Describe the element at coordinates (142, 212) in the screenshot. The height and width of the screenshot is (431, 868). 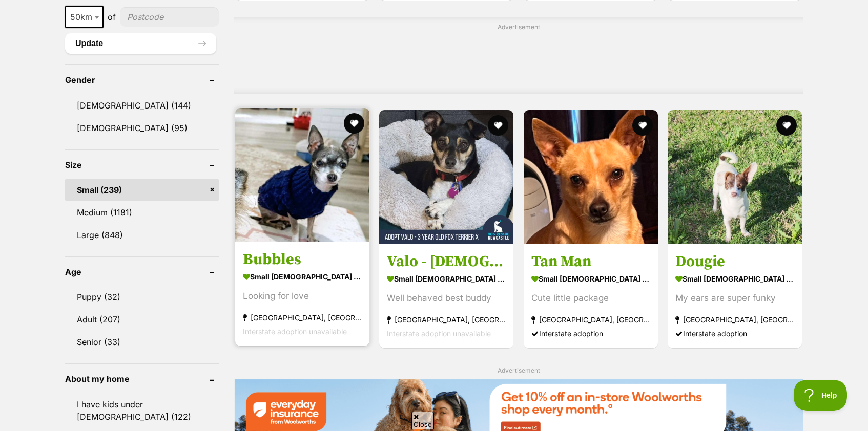
I see `a: Medium (1181)` at that location.